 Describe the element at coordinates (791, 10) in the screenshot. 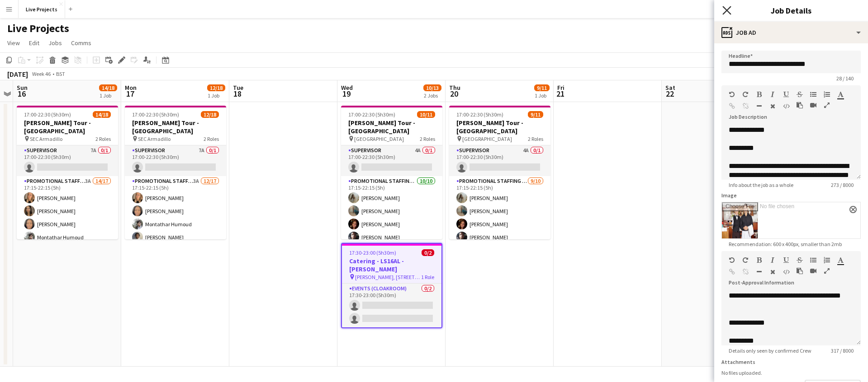

I see `h3: Job Details` at that location.